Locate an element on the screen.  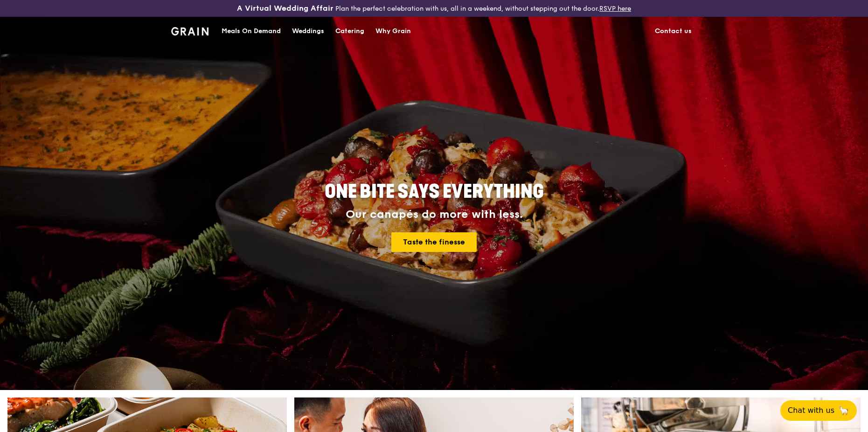
a: RSVP here is located at coordinates (615, 9).